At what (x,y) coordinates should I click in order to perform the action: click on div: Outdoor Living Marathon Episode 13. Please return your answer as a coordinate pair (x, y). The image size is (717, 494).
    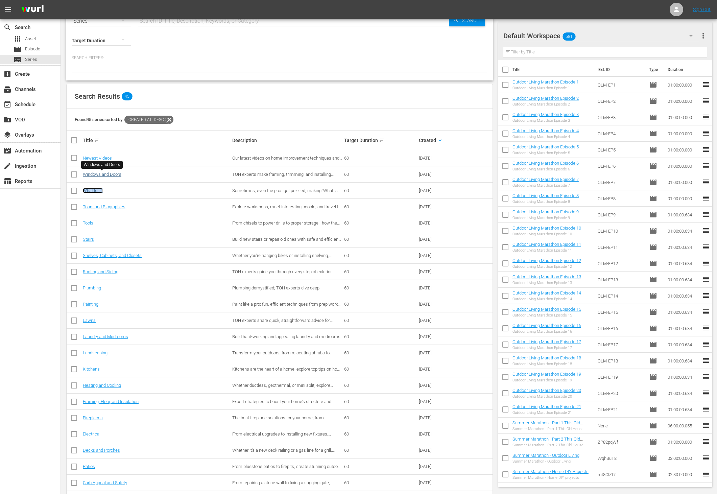
    Looking at the image, I should click on (547, 283).